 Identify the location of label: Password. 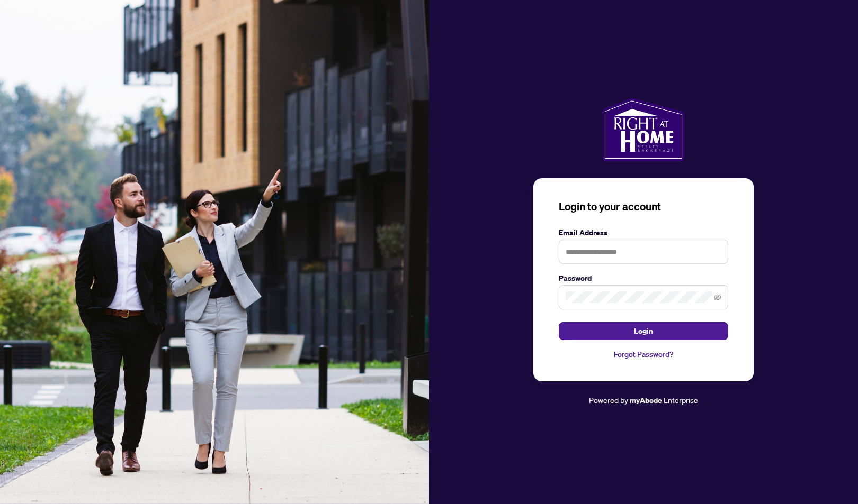
(644, 278).